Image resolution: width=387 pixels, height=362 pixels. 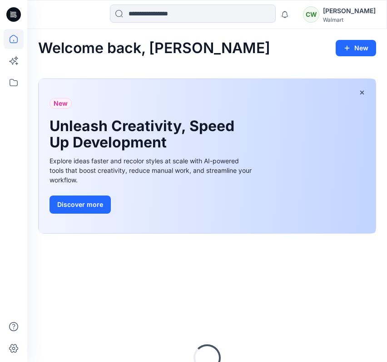 I want to click on div: CW, so click(x=311, y=15).